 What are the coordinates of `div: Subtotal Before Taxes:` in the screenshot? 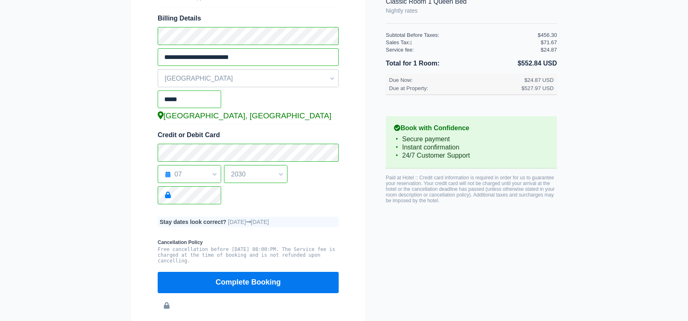 It's located at (461, 35).